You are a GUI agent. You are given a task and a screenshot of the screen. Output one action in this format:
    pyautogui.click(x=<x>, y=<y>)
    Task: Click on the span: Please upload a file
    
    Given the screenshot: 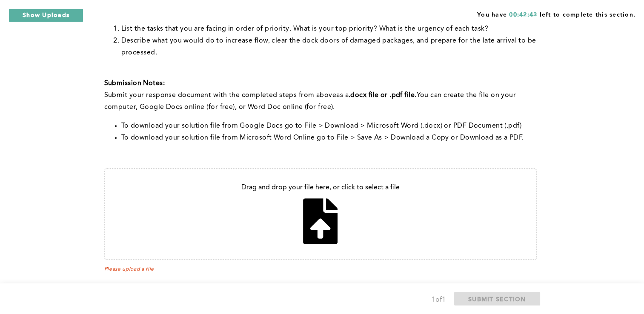 What is the action you would take?
    pyautogui.click(x=320, y=270)
    